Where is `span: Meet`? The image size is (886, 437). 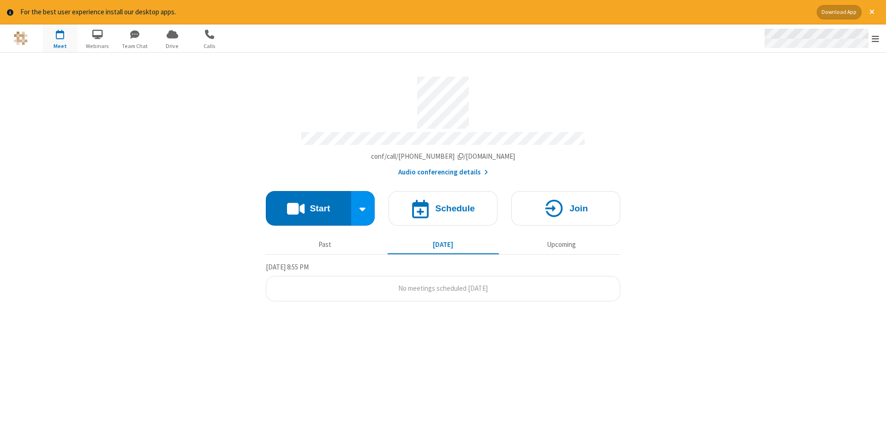 span: Meet is located at coordinates (60, 46).